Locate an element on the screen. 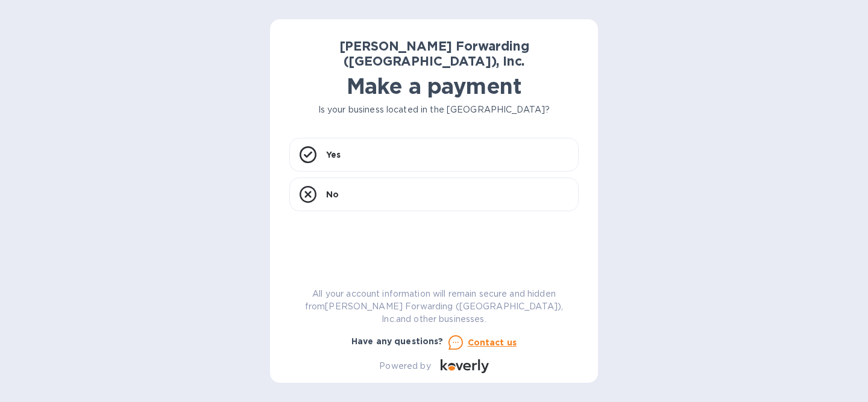  p: Powered by is located at coordinates (404, 366).